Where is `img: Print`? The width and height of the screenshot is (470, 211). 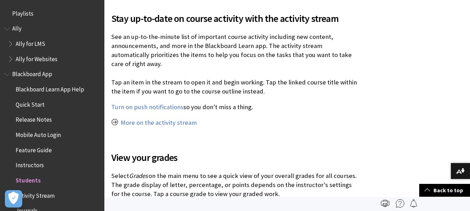
img: Print is located at coordinates (385, 204).